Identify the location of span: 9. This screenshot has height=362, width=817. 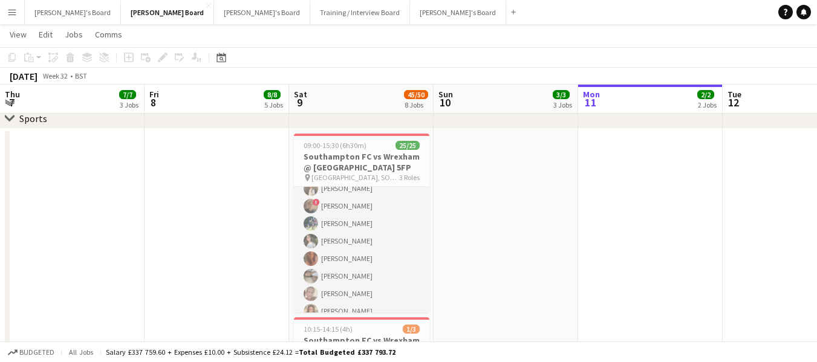
(299, 102).